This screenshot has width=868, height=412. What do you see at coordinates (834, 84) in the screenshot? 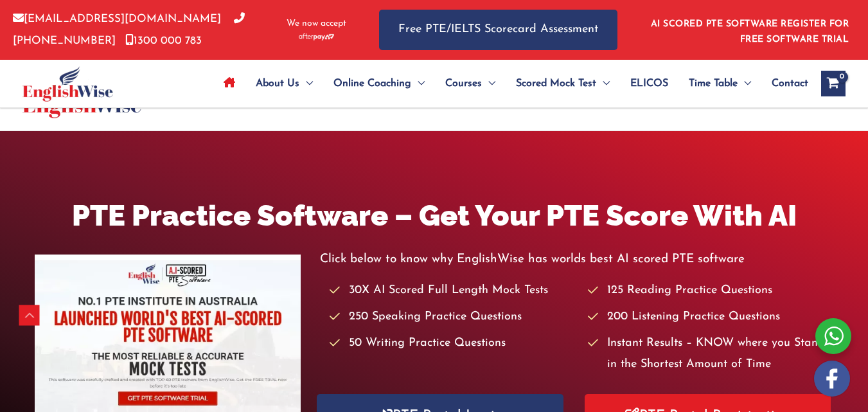
I see `a: View Shopping Cart, empty` at bounding box center [834, 84].